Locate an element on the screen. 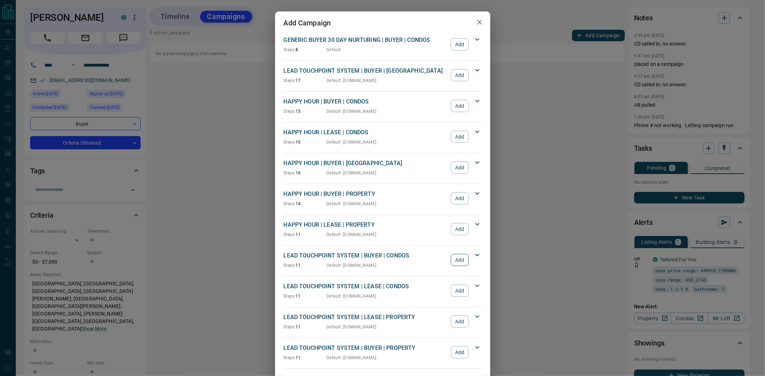 The height and width of the screenshot is (376, 765). p: HAPPY HOUR | BUYER | PROPERTY is located at coordinates (365, 194).